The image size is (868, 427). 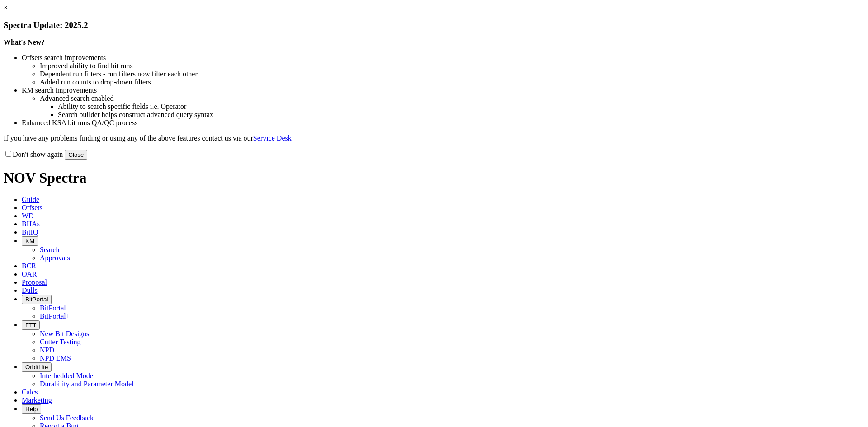 I want to click on li: KM search improvements, so click(x=443, y=90).